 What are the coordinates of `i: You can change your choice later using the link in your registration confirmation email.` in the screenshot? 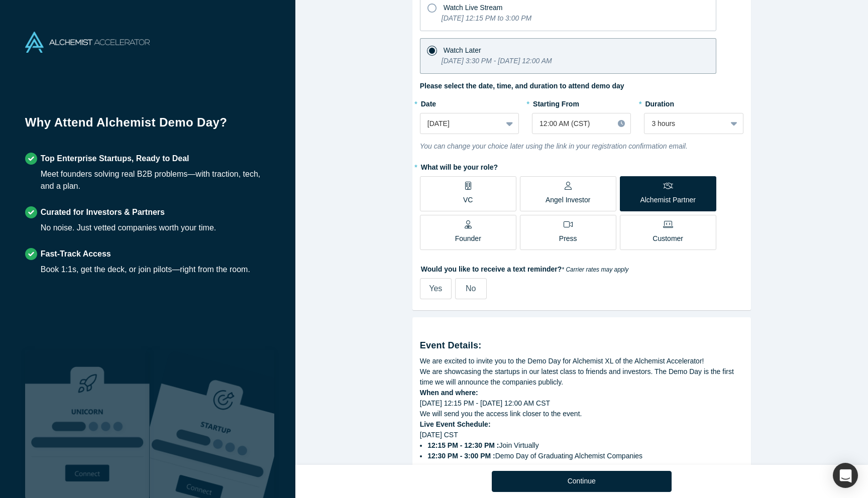 It's located at (553, 146).